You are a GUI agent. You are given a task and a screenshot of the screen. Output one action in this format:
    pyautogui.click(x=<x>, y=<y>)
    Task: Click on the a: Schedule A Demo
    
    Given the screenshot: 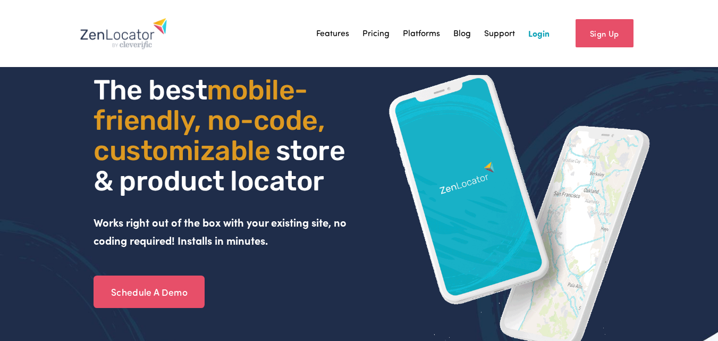 What is the action you would take?
    pyautogui.click(x=149, y=292)
    